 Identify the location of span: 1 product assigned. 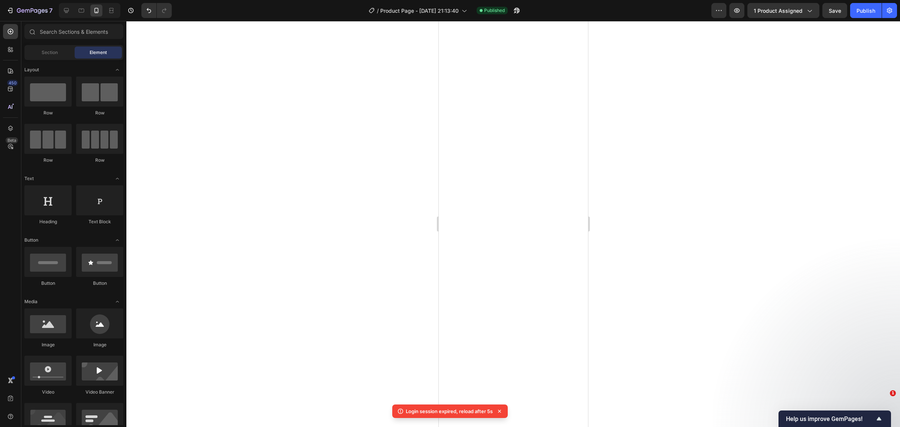
(779, 11).